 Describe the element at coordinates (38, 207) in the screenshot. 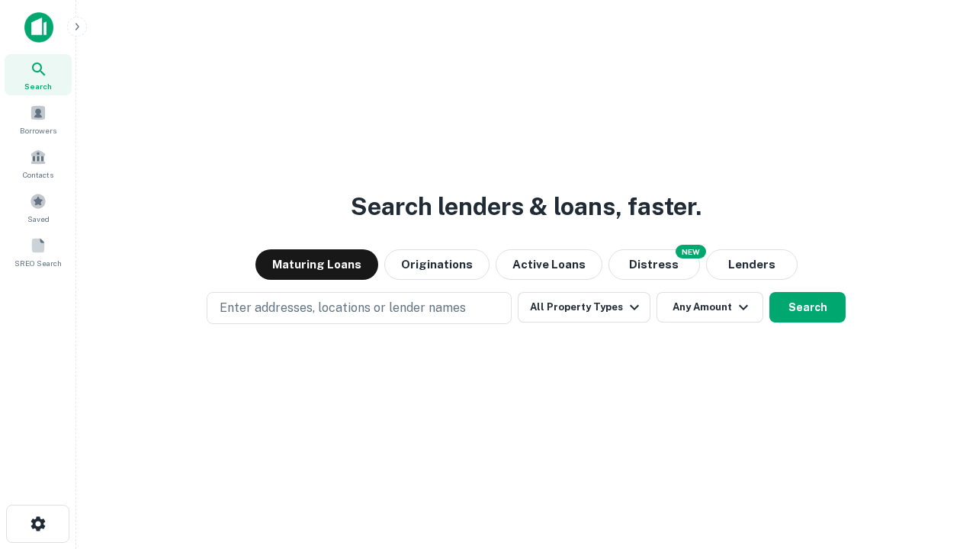

I see `a: Saved` at that location.